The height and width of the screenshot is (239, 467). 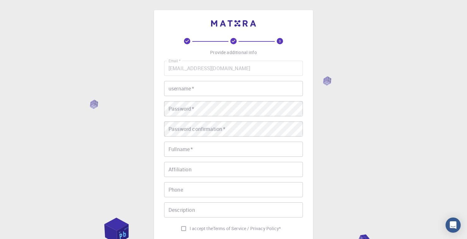 I want to click on a: Terms of Service / Privacy Policy*, so click(x=247, y=228).